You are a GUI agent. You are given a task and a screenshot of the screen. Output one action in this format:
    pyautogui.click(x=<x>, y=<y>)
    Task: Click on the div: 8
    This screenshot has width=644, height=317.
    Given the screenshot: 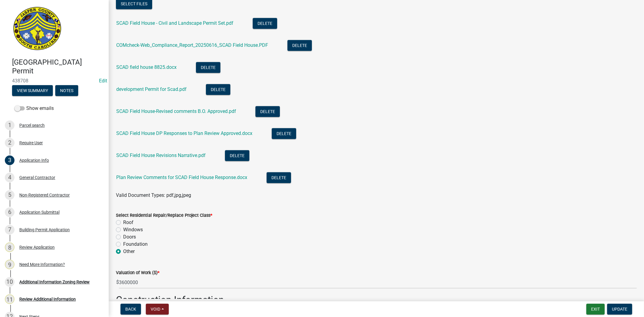 What is the action you would take?
    pyautogui.click(x=10, y=248)
    